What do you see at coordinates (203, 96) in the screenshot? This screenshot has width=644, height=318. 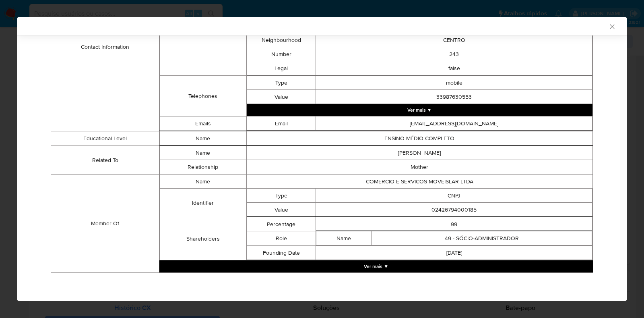 I see `td: Telephones` at bounding box center [203, 96].